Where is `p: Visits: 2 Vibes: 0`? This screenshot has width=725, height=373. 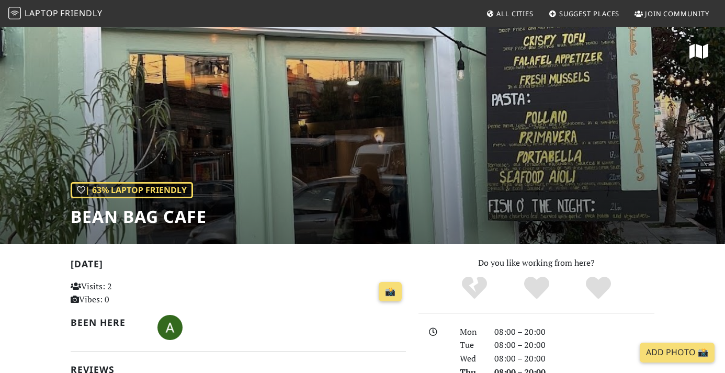
p: Visits: 2 Vibes: 0 is located at coordinates (122, 293).